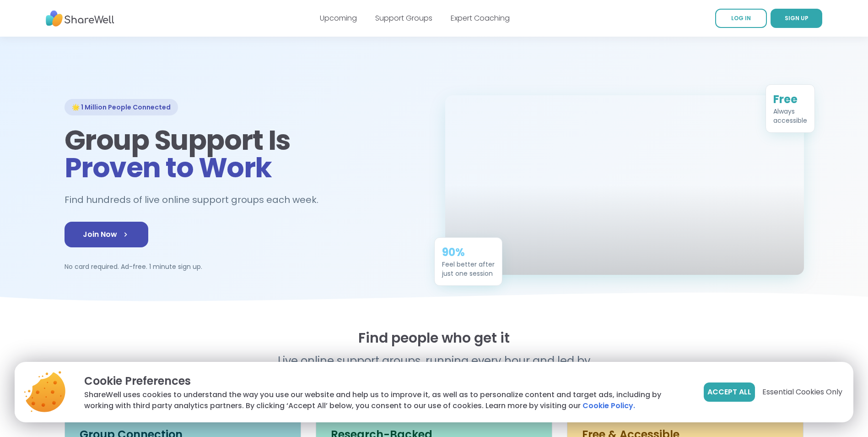 This screenshot has height=437, width=868. I want to click on a: LOG IN, so click(741, 18).